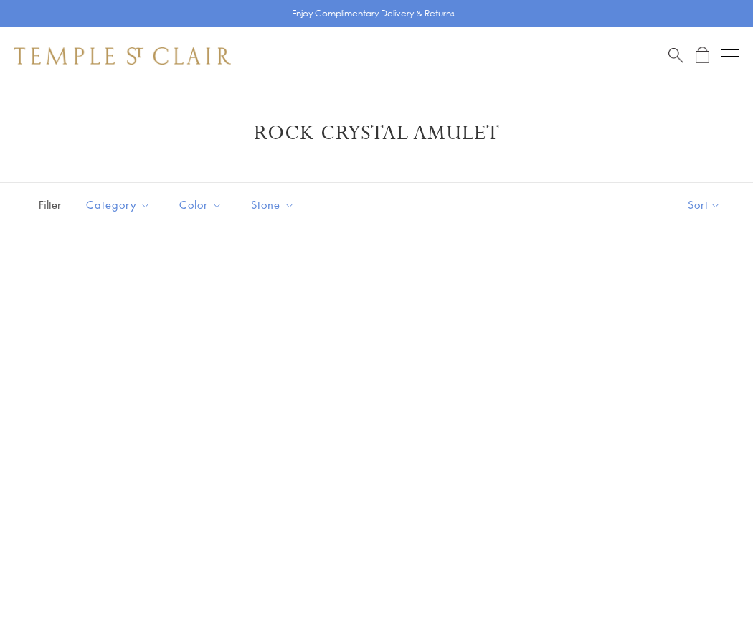 The width and height of the screenshot is (753, 637). I want to click on h1: Rock Crystal Amulet, so click(376, 133).